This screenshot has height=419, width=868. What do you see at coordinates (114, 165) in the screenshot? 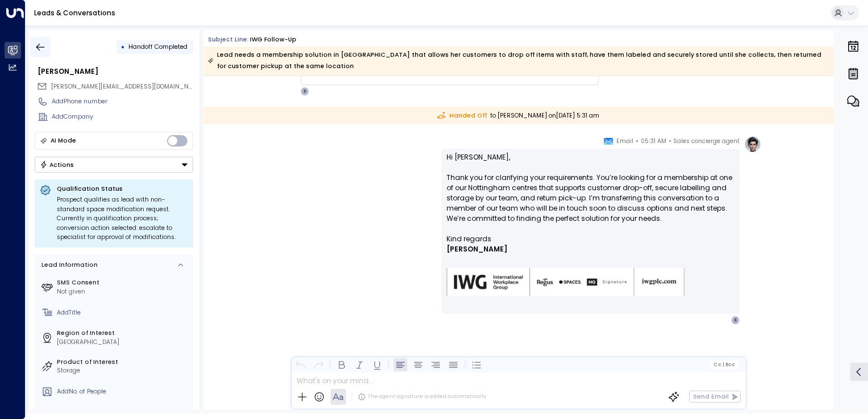
I see `div: Button group with a nested menu` at bounding box center [114, 165].